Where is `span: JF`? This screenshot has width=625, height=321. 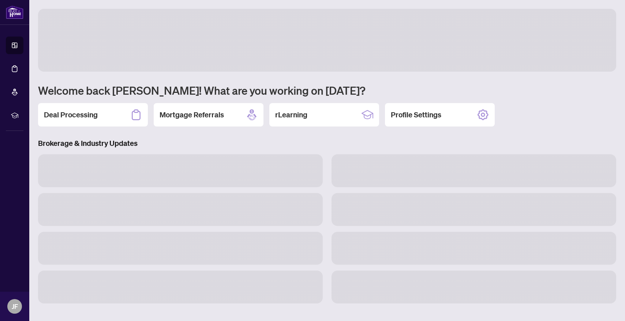
span: JF is located at coordinates (15, 307).